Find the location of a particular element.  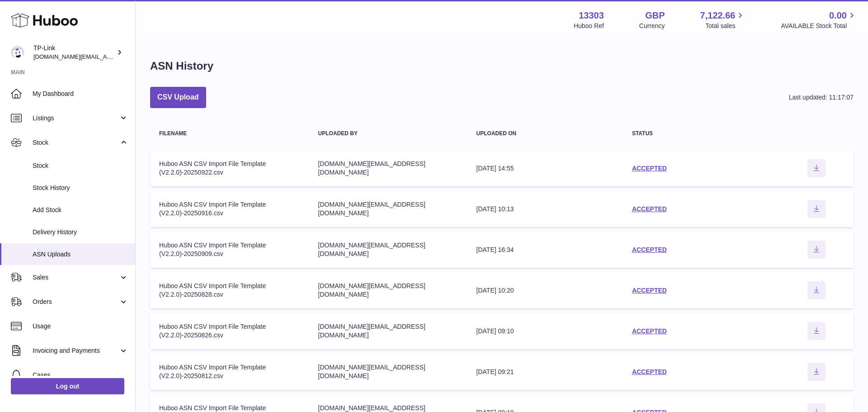

span: Add Stock is located at coordinates (80, 210).